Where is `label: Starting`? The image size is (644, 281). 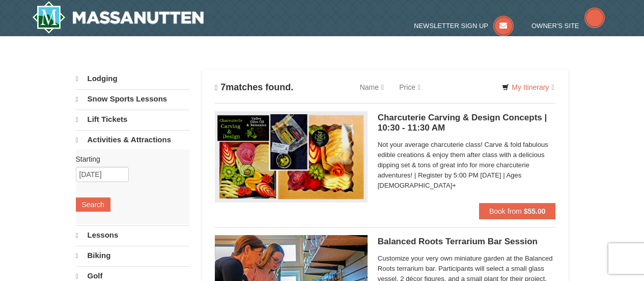 label: Starting is located at coordinates (129, 159).